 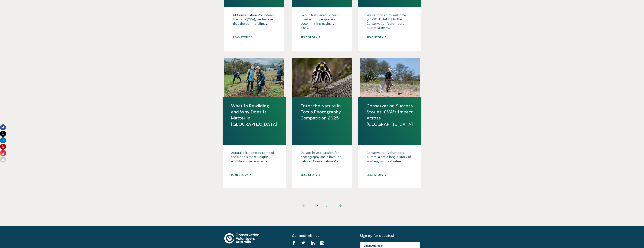 What do you see at coordinates (390, 236) in the screenshot?
I see `h5: Sign up for updates!` at bounding box center [390, 236].